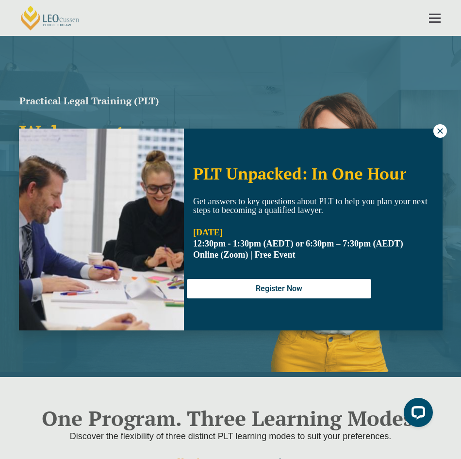 The image size is (461, 459). I want to click on img: Woman in yellow blouse holding folders looking to the right and smiling, so click(101, 229).